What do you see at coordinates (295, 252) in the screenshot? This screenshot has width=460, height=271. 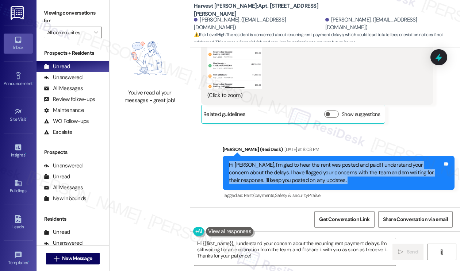 I see `textarea: Hi {{first_name}}, I understand your concern about the recurring rent payment delays. I'm still w...` at bounding box center [295, 252].